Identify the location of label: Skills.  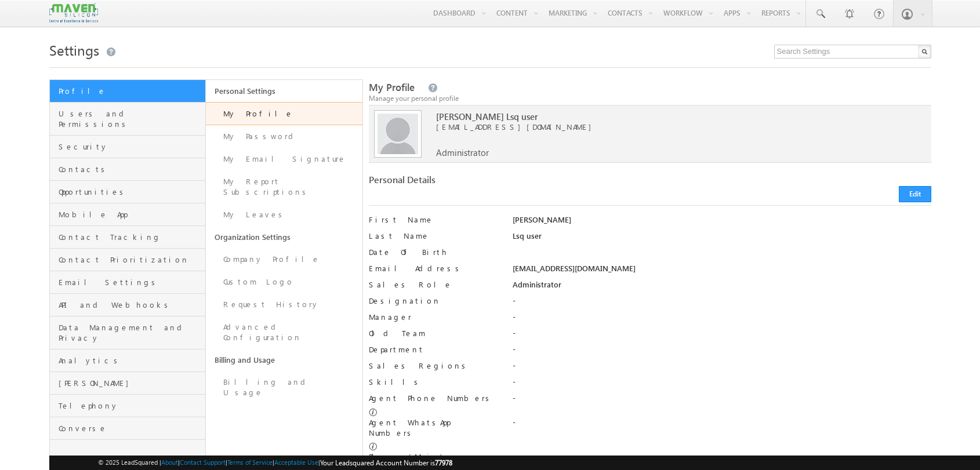
(434, 382).